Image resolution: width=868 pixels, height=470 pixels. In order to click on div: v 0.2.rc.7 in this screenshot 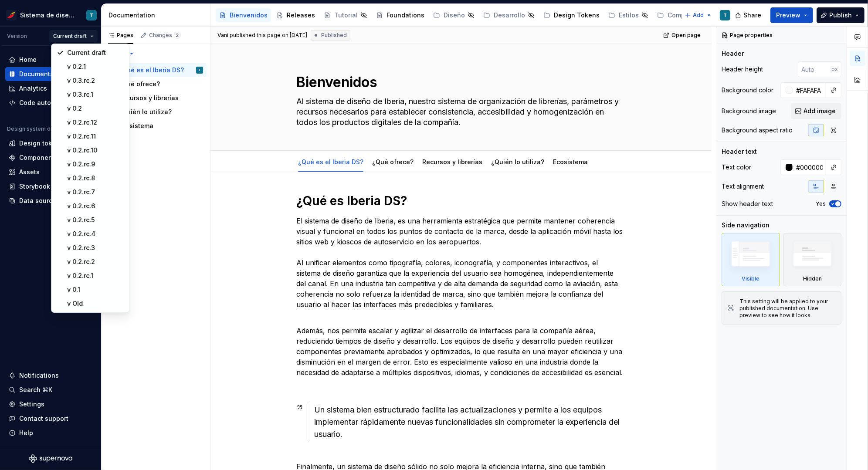, I will do `click(96, 192)`.